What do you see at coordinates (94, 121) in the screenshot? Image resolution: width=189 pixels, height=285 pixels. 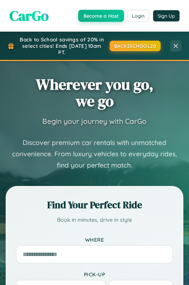 I see `h3: Begin your journey with CarGo` at bounding box center [94, 121].